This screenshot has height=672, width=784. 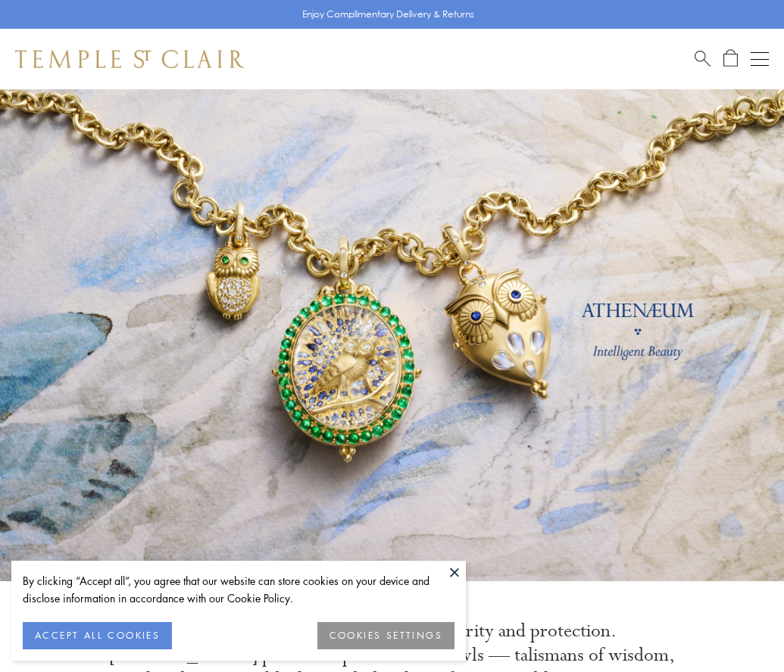 I want to click on button: COOKIES SETTINGS, so click(x=386, y=636).